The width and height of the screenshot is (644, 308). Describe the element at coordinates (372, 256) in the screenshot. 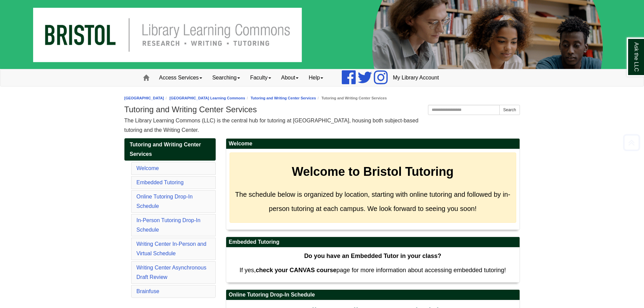

I see `strong: Do you have an Embedded Tutor in your class?` at that location.